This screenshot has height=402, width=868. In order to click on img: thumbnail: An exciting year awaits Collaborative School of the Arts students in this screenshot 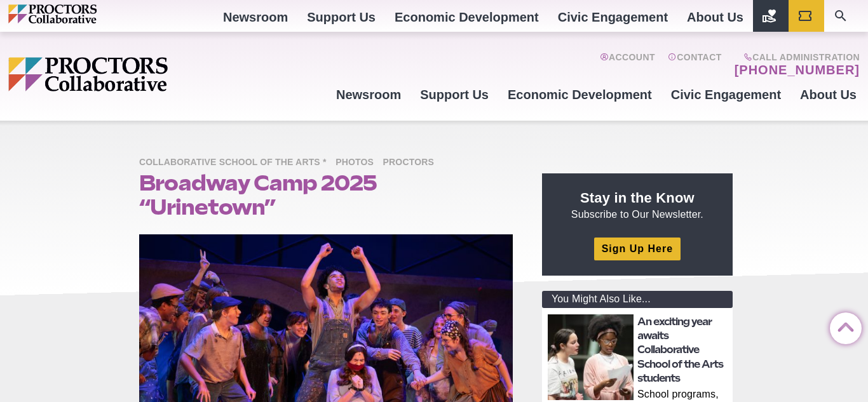, I will do `click(590, 357)`.